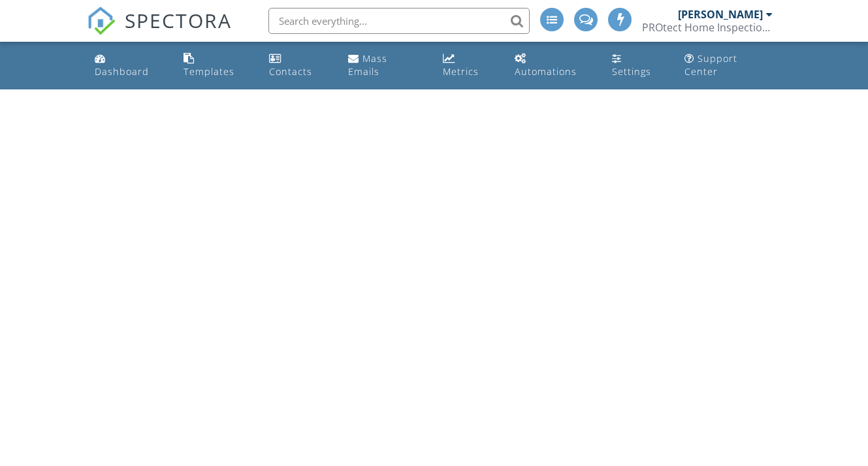 Image resolution: width=868 pixels, height=466 pixels. I want to click on div: PROtect Home Inspections, so click(707, 27).